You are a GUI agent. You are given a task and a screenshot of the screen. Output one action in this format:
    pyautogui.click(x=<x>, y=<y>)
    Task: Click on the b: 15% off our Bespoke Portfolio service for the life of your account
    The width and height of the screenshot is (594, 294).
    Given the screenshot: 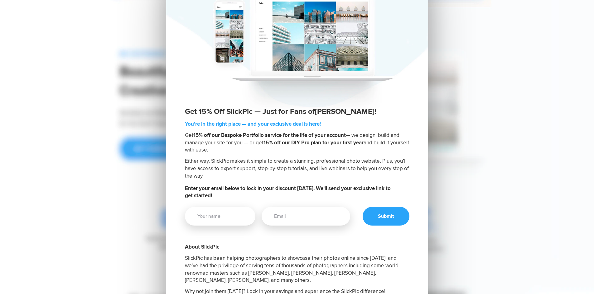 What is the action you would take?
    pyautogui.click(x=269, y=135)
    